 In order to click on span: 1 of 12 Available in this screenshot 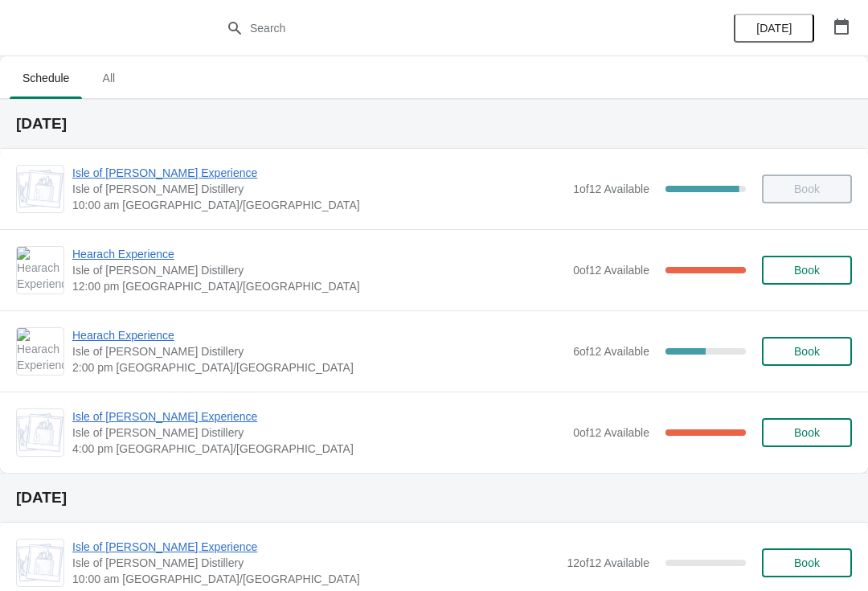, I will do `click(611, 189)`.